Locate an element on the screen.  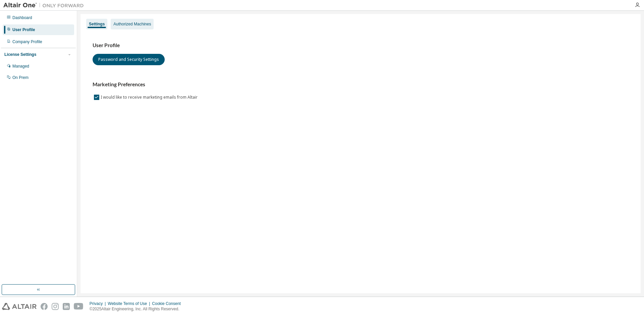
h3: User Profile is located at coordinates (361, 46).